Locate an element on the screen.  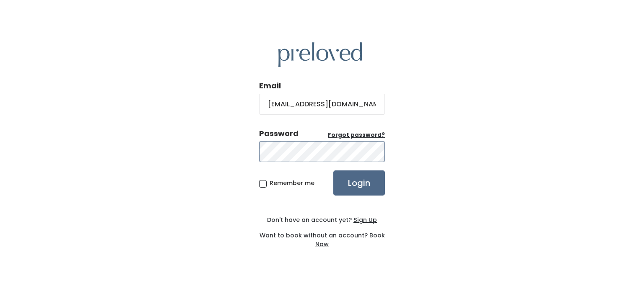
div: Don't have an account yet? is located at coordinates (322, 220).